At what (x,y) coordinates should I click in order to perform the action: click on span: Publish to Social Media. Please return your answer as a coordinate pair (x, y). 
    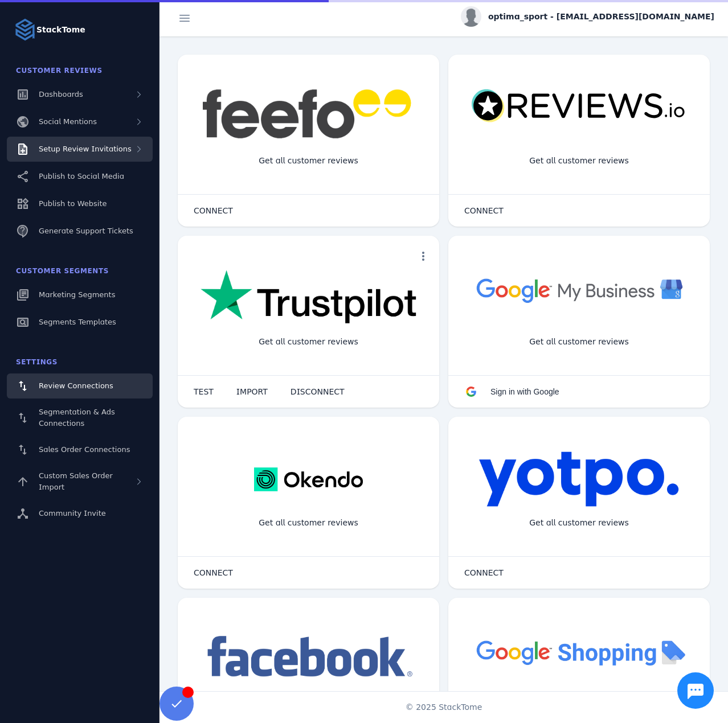
    Looking at the image, I should click on (81, 176).